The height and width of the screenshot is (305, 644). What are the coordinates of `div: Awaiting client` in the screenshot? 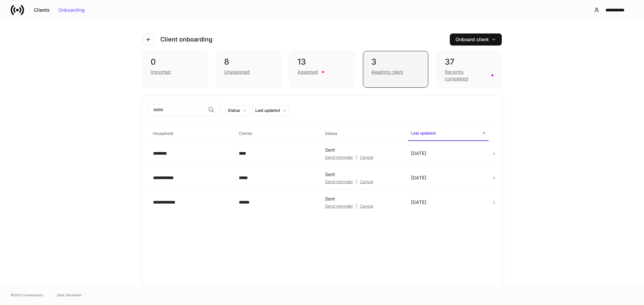 It's located at (387, 72).